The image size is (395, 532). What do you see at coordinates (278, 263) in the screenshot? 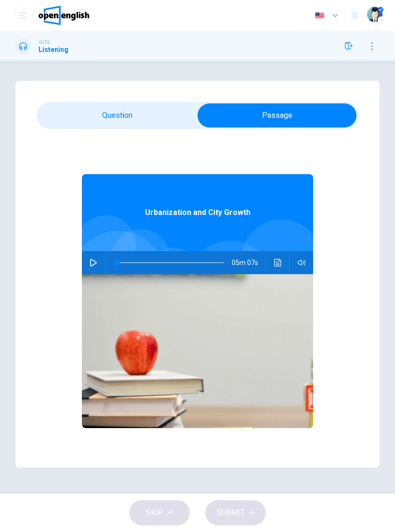
I see `button: Click to see the audio transcription` at bounding box center [278, 263].